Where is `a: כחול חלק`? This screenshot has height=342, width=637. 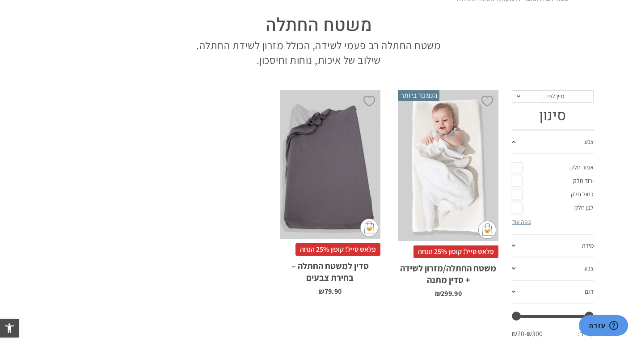 a: כחול חלק is located at coordinates (553, 195).